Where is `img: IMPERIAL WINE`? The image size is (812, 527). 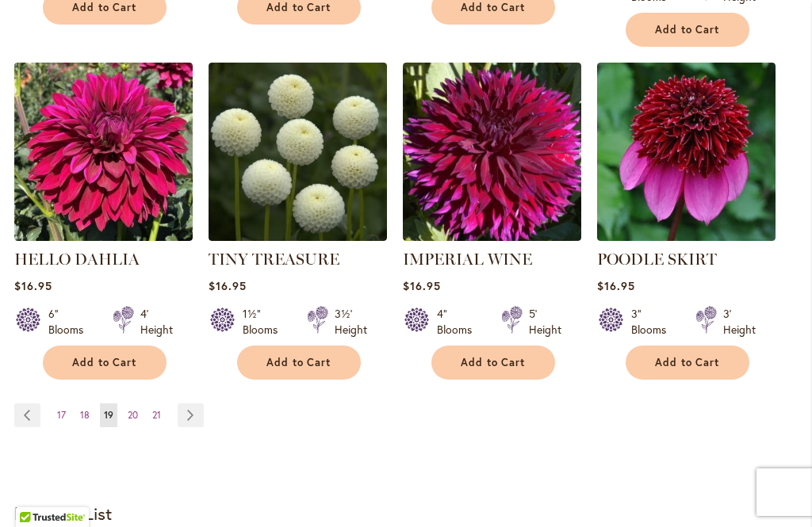
img: IMPERIAL WINE is located at coordinates (492, 151).